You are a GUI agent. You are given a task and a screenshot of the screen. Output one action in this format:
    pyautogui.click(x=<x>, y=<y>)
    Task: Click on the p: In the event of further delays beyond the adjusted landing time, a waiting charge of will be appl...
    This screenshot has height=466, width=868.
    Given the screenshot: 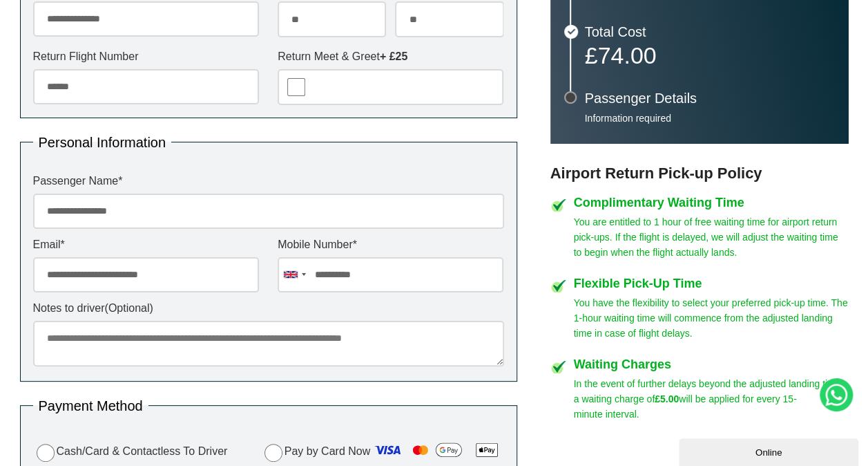 What is the action you would take?
    pyautogui.click(x=711, y=399)
    